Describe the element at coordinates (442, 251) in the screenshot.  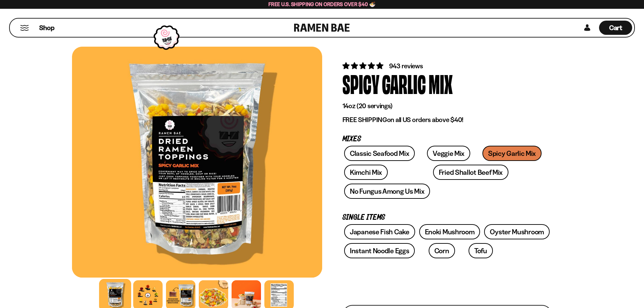
I see `a: Corn` at that location.